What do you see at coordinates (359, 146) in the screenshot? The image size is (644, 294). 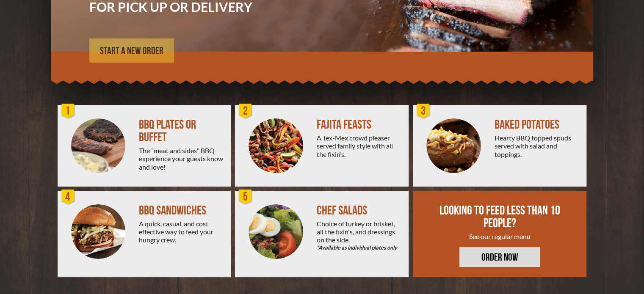 I see `div: A Tex-Mex crowd pleaser served family style with all the fixin’s.` at bounding box center [359, 146].